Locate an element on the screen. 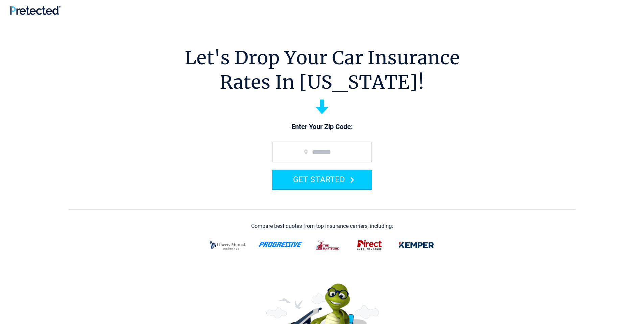 The width and height of the screenshot is (644, 324). img: liberty is located at coordinates (228, 245).